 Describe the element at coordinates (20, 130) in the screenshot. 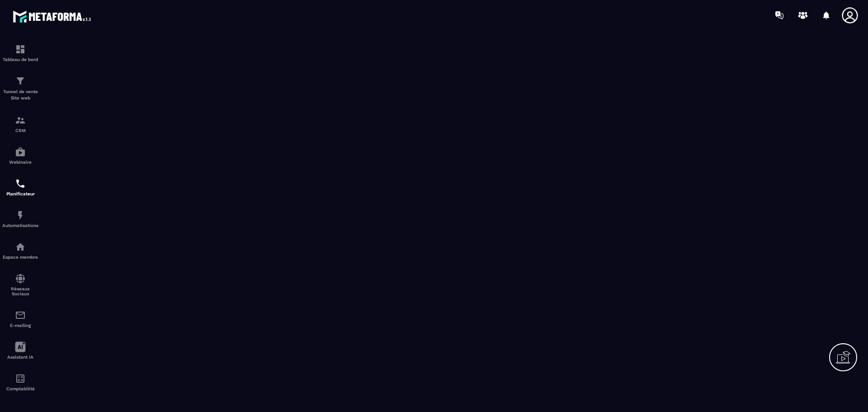

I see `p: CRM` at that location.